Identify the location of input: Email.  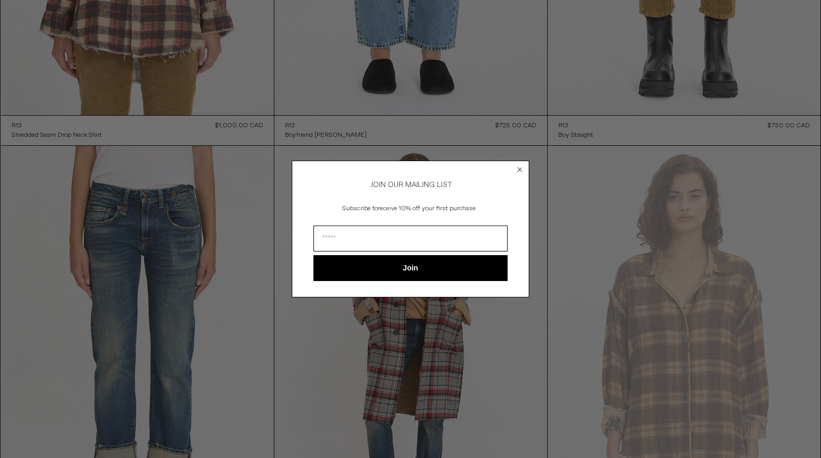
(411, 238).